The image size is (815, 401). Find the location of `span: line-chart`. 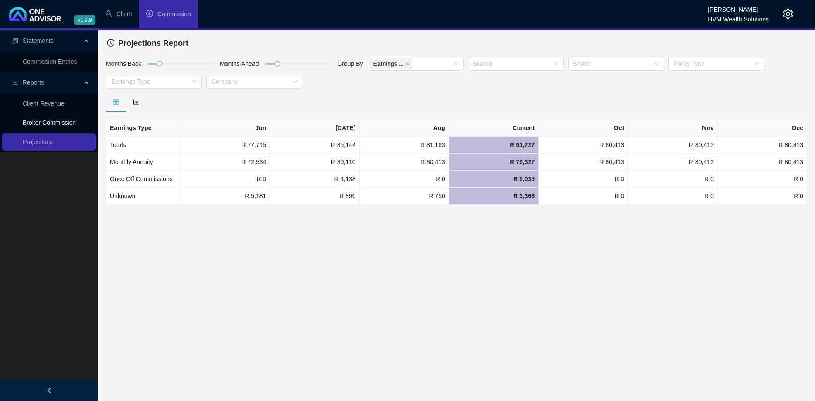

span: line-chart is located at coordinates (15, 82).